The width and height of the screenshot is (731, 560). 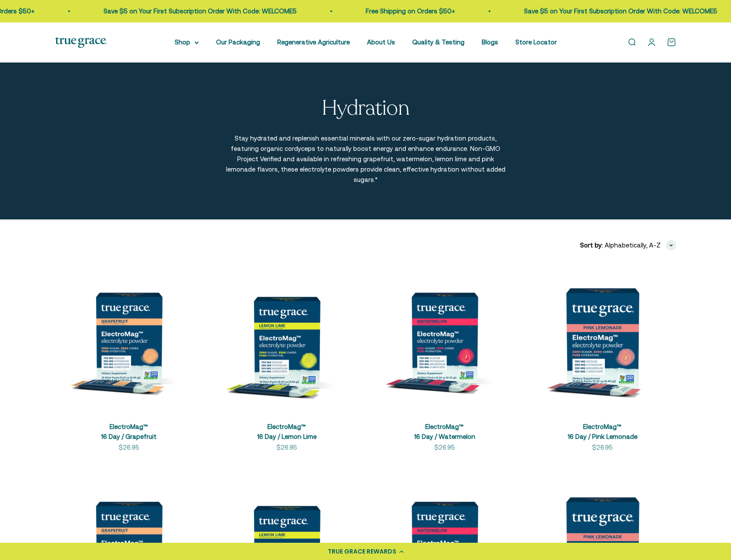 I want to click on a: Store Locator, so click(x=536, y=42).